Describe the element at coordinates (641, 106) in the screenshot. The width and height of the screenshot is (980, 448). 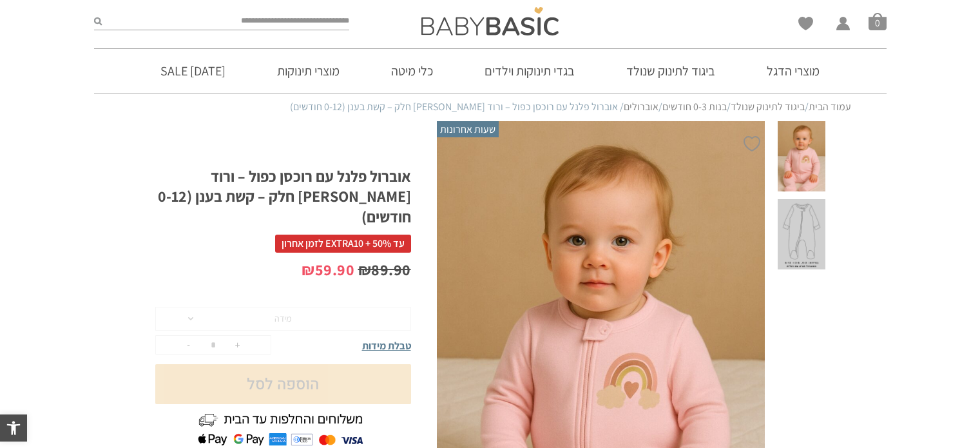
I see `a: אוברולים` at that location.